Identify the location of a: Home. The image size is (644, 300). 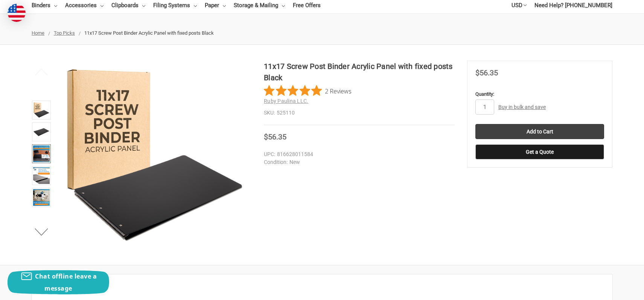
(38, 33).